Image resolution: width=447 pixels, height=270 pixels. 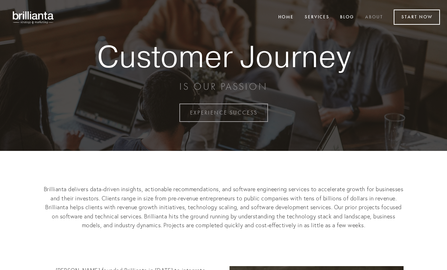 I want to click on a: Home, so click(x=286, y=17).